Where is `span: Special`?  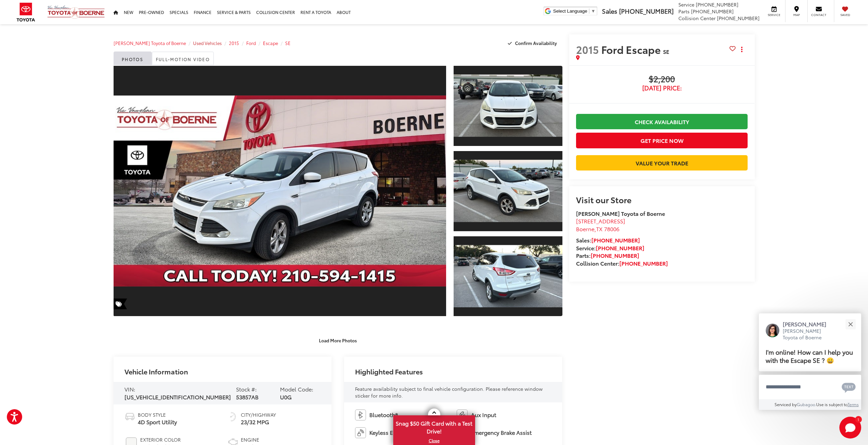
span: Special is located at coordinates (120, 304).